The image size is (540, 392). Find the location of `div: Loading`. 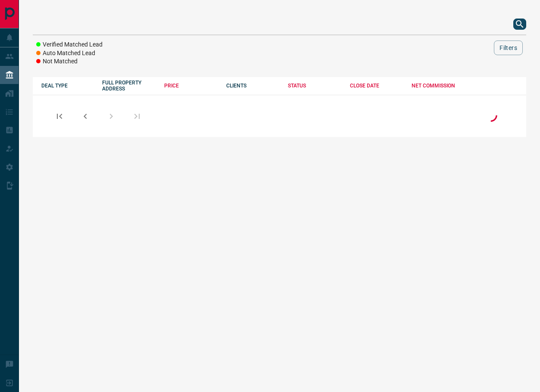

div: Loading is located at coordinates (491, 116).